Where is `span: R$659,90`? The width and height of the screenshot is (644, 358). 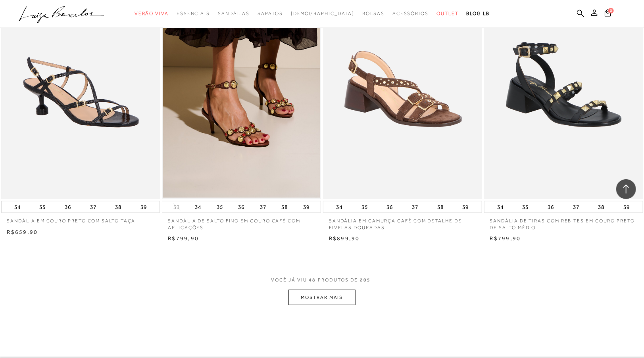 span: R$659,90 is located at coordinates (23, 232).